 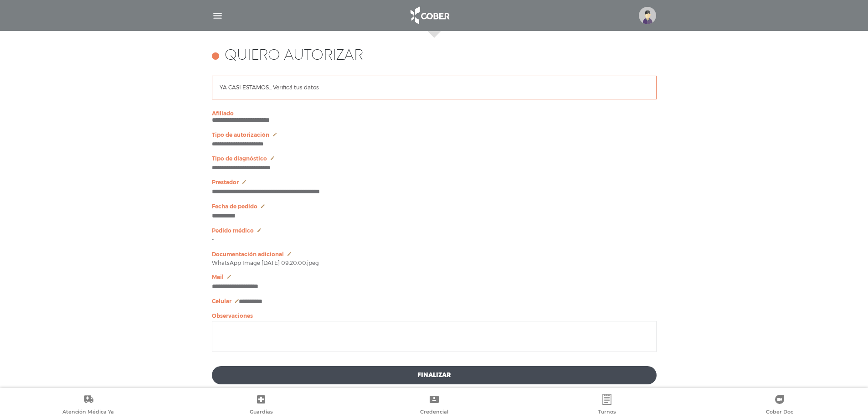 What do you see at coordinates (269, 88) in the screenshot?
I see `p: YA CASI ESTAMOS... Verificá tus datos` at bounding box center [269, 88].